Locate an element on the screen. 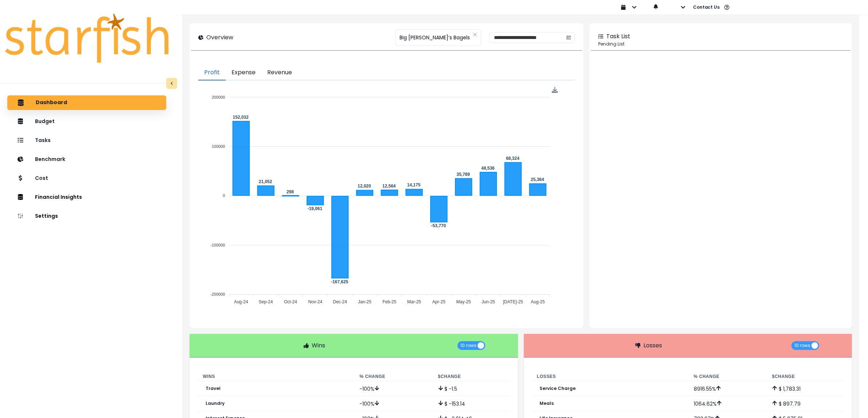 The height and width of the screenshot is (418, 868). tspan: Nov-24 is located at coordinates (315, 302).